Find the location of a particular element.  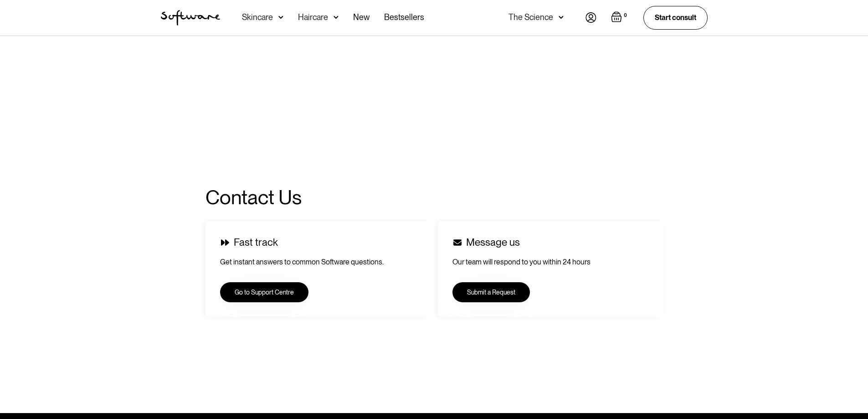

a: home is located at coordinates (190, 18).